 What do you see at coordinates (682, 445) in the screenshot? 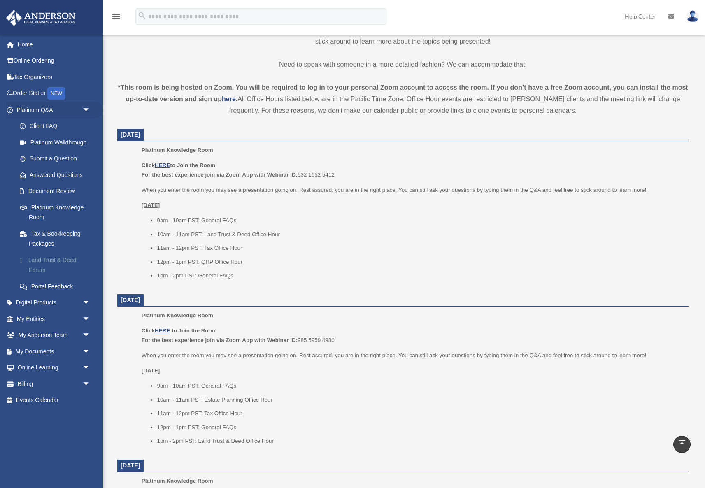
I see `a: vertical_align_top` at bounding box center [682, 445].